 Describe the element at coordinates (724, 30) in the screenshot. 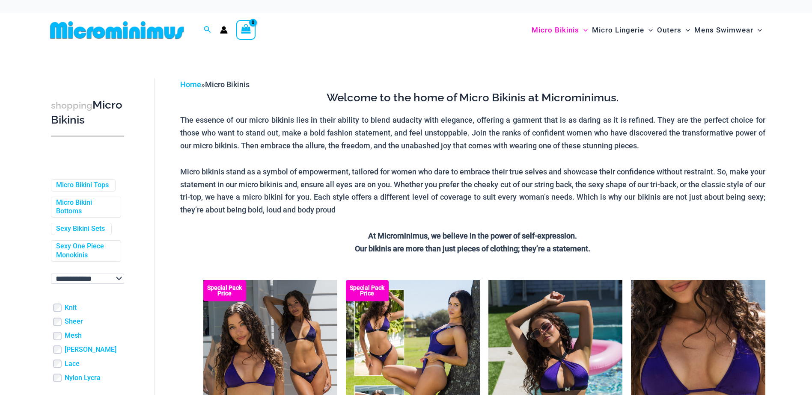

I see `span: Mens Swimwear` at that location.